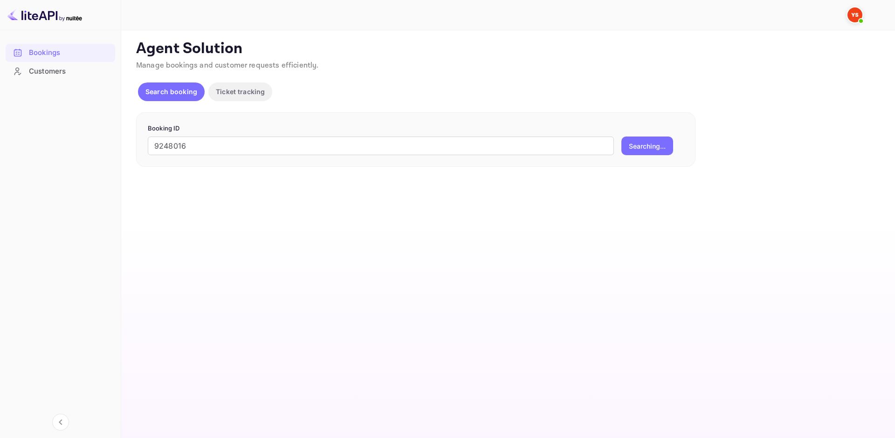  Describe the element at coordinates (240, 91) in the screenshot. I see `p: Ticket tracking` at that location.